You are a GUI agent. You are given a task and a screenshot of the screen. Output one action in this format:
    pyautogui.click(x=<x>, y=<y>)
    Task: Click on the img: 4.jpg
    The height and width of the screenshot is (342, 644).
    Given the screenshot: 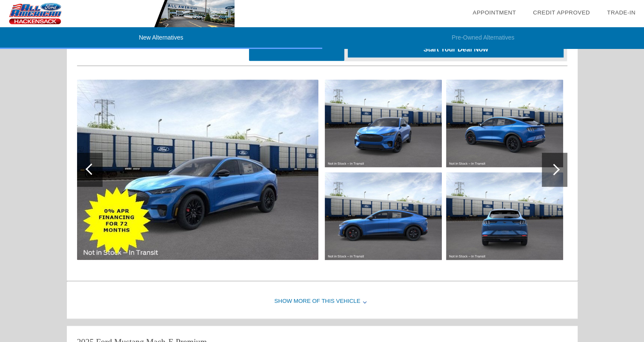 What is the action you would take?
    pyautogui.click(x=504, y=123)
    